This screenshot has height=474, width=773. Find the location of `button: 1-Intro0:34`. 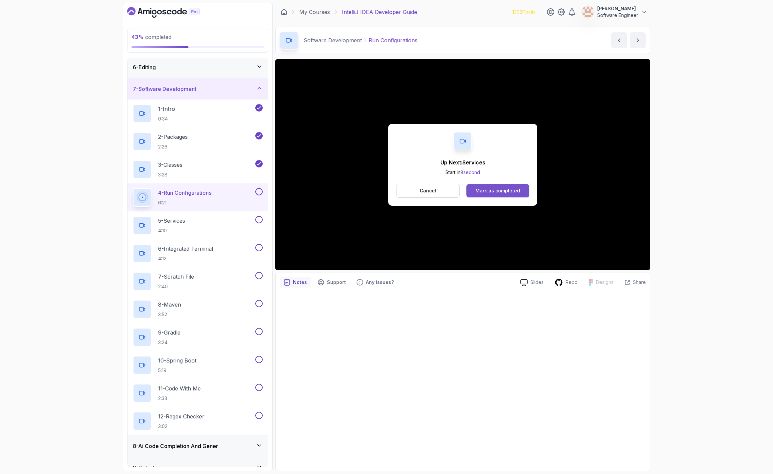

button: 1-Intro0:34 is located at coordinates (198, 113).